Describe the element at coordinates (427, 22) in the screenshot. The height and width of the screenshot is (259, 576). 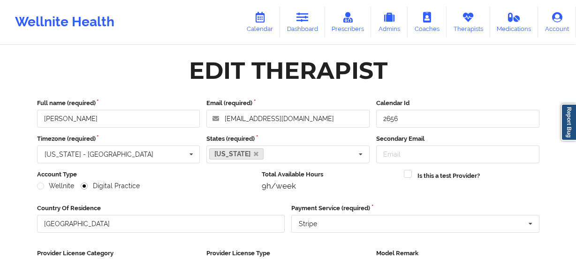
I see `a: Coaches` at that location.